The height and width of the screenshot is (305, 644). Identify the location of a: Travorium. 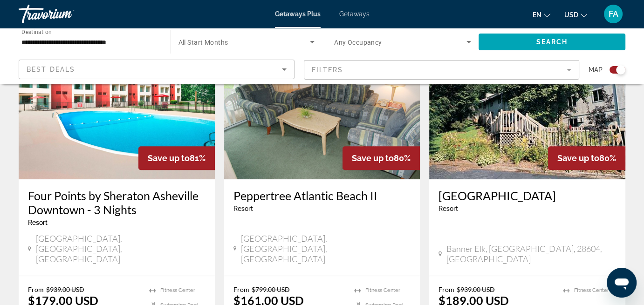
(65, 14).